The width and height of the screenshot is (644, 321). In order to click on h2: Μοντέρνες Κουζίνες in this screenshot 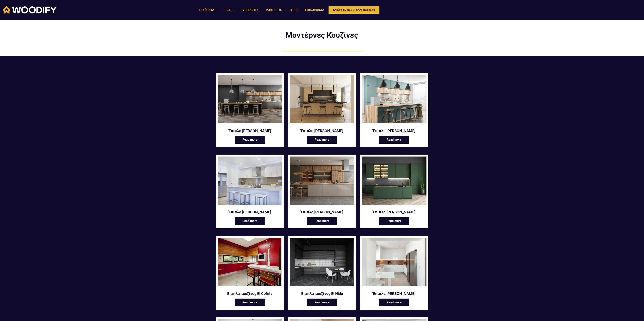, I will do `click(322, 35)`.